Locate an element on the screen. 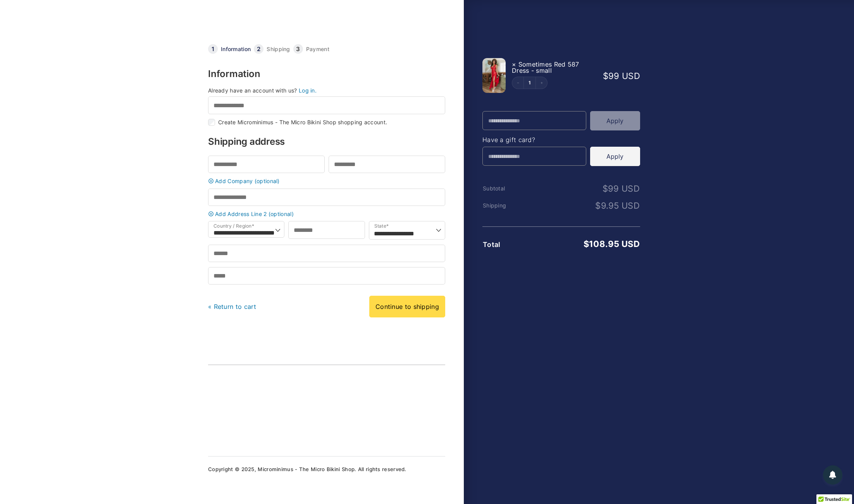 Image resolution: width=854 pixels, height=504 pixels. a: Add Address Line 2 (optional) is located at coordinates (327, 214).